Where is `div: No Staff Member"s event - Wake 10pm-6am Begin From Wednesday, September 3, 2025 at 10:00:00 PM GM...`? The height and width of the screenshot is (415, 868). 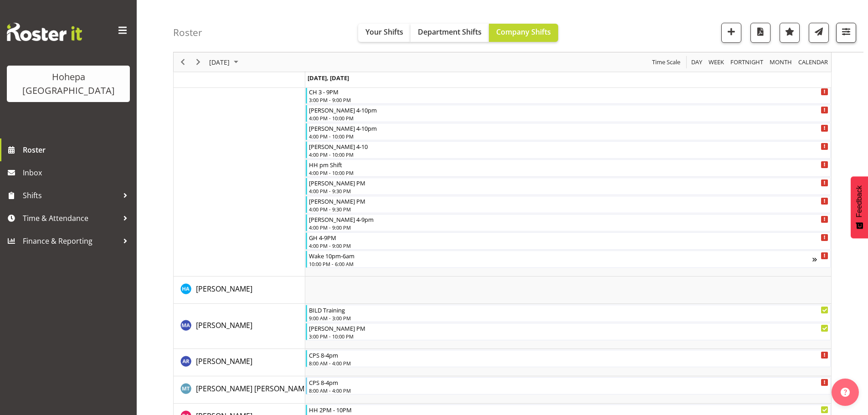
div: No Staff Member"s event - Wake 10pm-6am Begin From Wednesday, September 3, 2025 at 10:00:00 PM GM... is located at coordinates (568, 259).